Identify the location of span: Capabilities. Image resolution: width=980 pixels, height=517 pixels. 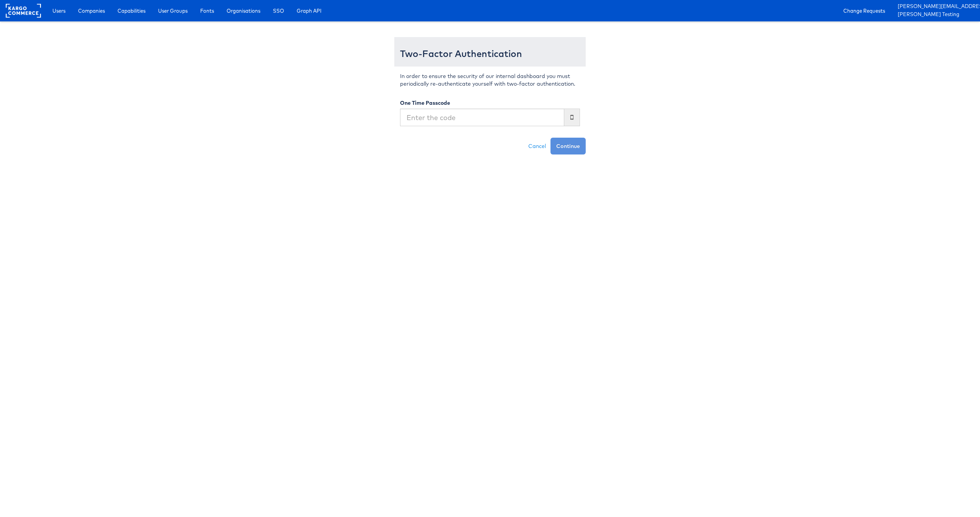
(131, 11).